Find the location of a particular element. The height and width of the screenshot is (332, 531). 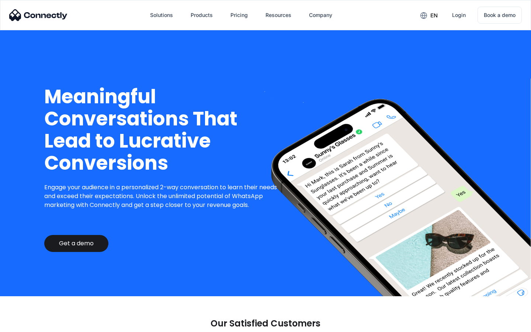

a: Get a demo is located at coordinates (76, 243).